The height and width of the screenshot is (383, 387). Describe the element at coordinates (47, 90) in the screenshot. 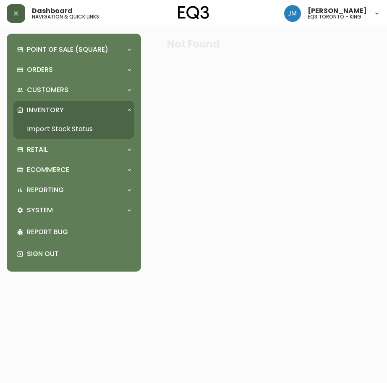

I see `p: Customers` at that location.